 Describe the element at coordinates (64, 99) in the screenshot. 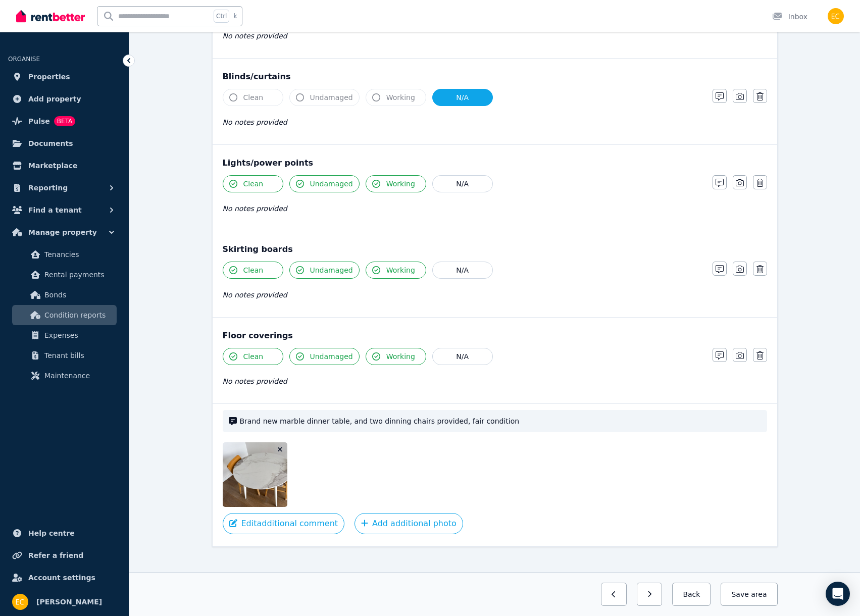

I see `a: Add property` at that location.